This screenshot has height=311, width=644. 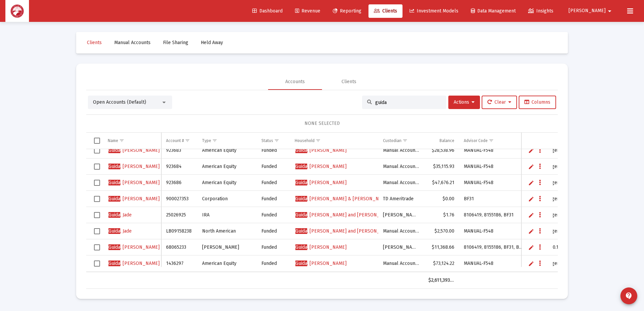 I want to click on span: , Jade, so click(x=120, y=215).